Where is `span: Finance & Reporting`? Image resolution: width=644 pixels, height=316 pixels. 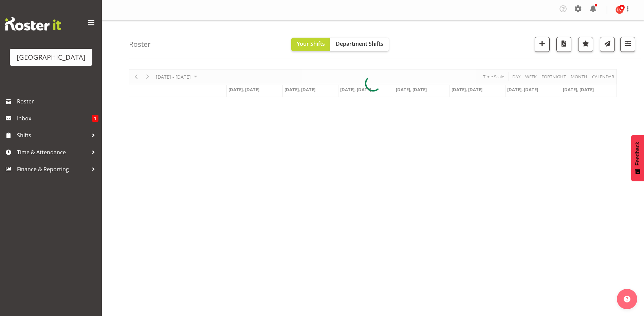
span: Finance & Reporting is located at coordinates (53, 169).